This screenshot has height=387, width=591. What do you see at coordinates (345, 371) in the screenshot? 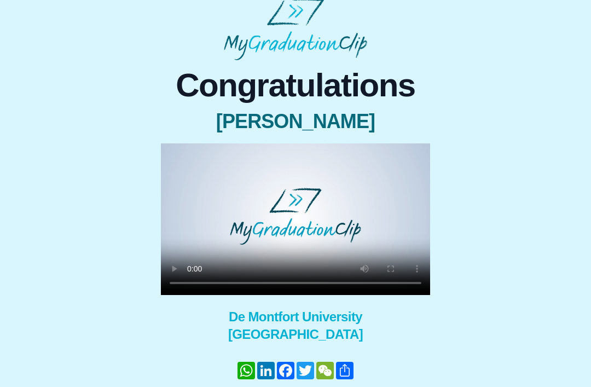
I see `a: Share` at bounding box center [345, 371].